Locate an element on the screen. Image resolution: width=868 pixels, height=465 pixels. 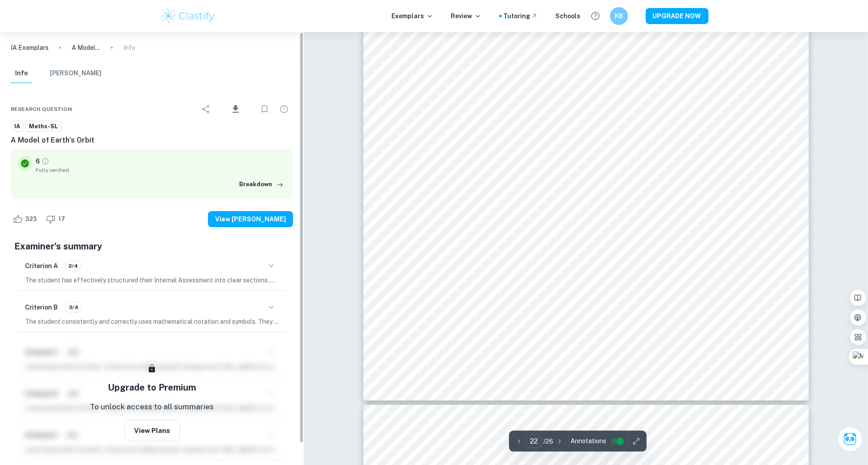
div: Dislike is located at coordinates (57, 219).